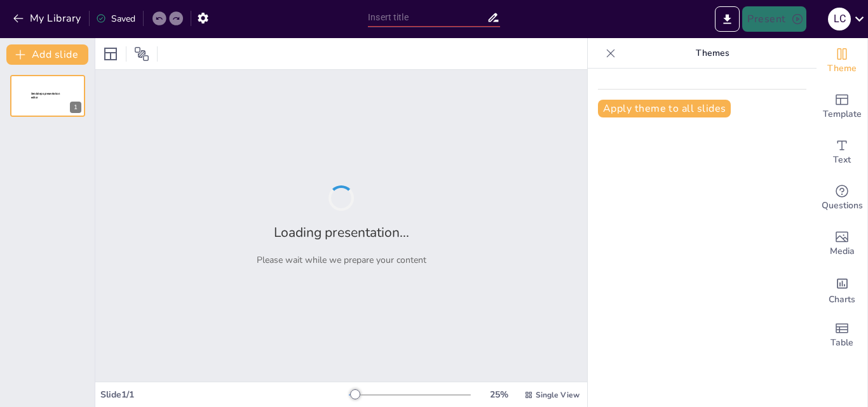 The image size is (868, 407). Describe the element at coordinates (841, 300) in the screenshot. I see `span: Charts` at that location.